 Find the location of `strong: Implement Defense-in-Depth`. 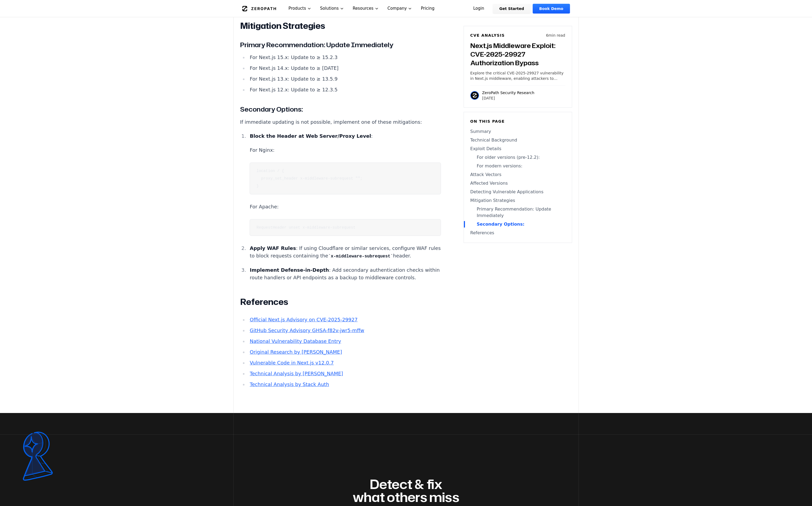

strong: Implement Defense-in-Depth is located at coordinates (289, 270).